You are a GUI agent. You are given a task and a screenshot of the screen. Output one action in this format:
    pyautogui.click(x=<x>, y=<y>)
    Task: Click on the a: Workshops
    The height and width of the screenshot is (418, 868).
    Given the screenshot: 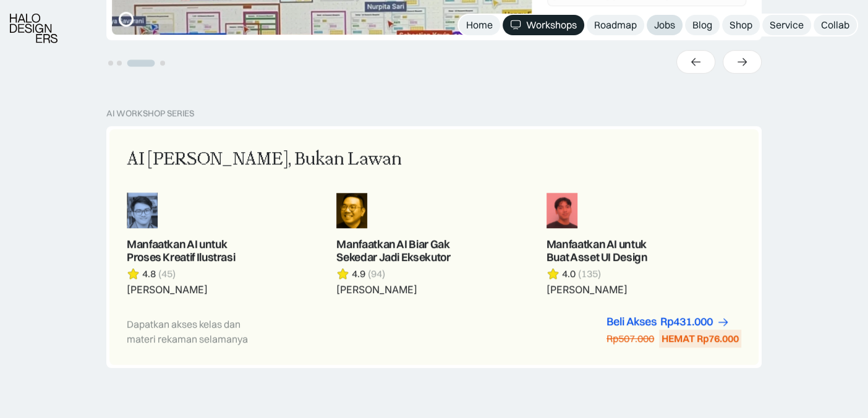 What is the action you would take?
    pyautogui.click(x=543, y=25)
    